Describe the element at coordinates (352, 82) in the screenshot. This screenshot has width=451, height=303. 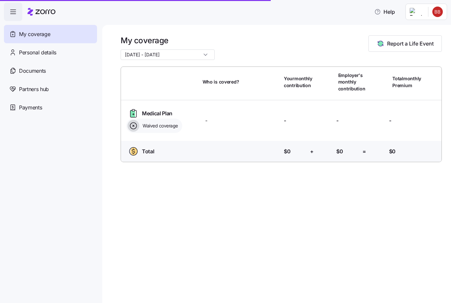
I see `span: Employer's monthly contribution` at that location.